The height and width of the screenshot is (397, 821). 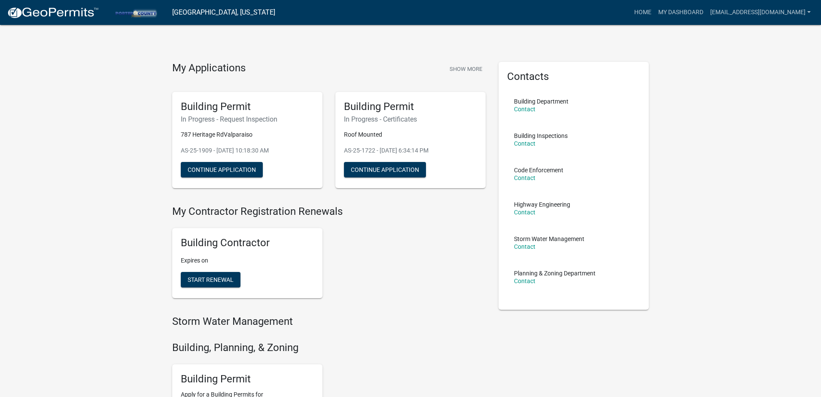 I want to click on h4: Storm Water Management, so click(x=329, y=321).